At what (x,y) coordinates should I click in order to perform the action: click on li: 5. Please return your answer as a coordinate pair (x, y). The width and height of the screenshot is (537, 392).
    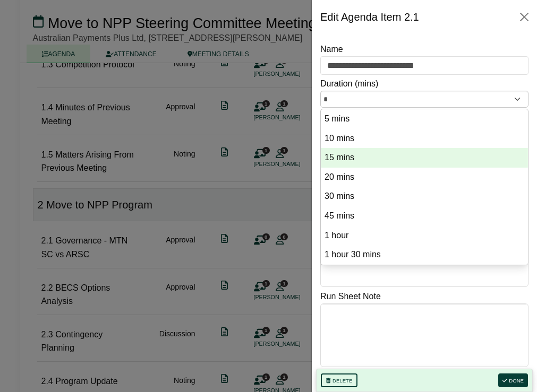
    Looking at the image, I should click on (424, 119).